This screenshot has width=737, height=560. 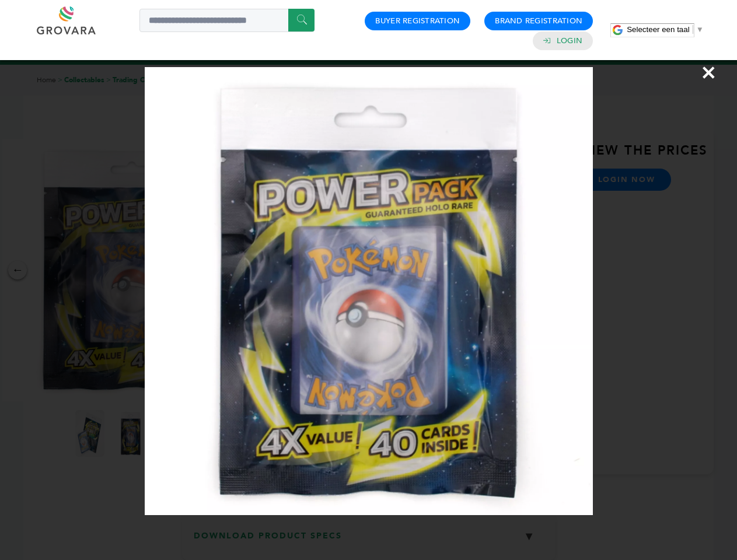 What do you see at coordinates (658, 29) in the screenshot?
I see `span: Selecteer een taal` at bounding box center [658, 29].